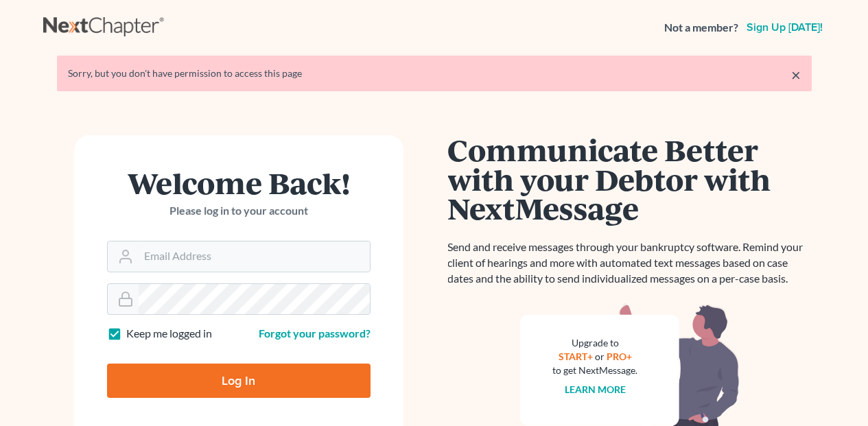 This screenshot has width=868, height=426. Describe the element at coordinates (596, 370) in the screenshot. I see `div: to get NextMessage.` at that location.